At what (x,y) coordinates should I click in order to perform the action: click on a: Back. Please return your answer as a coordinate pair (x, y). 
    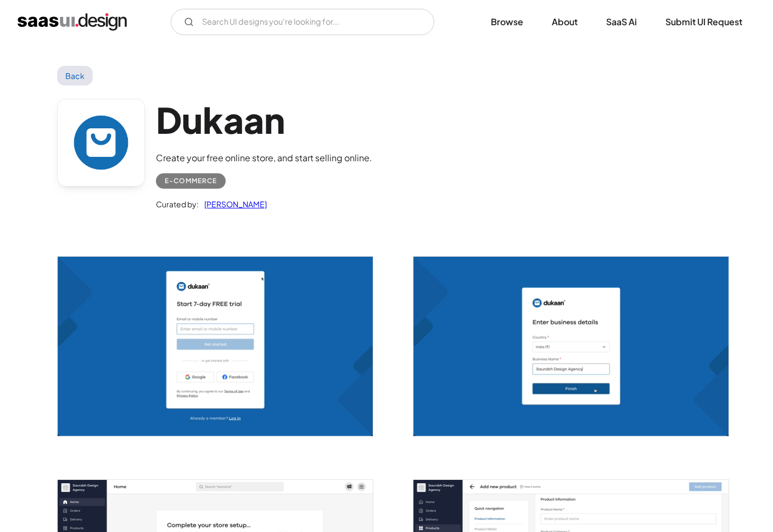
    Looking at the image, I should click on (75, 76).